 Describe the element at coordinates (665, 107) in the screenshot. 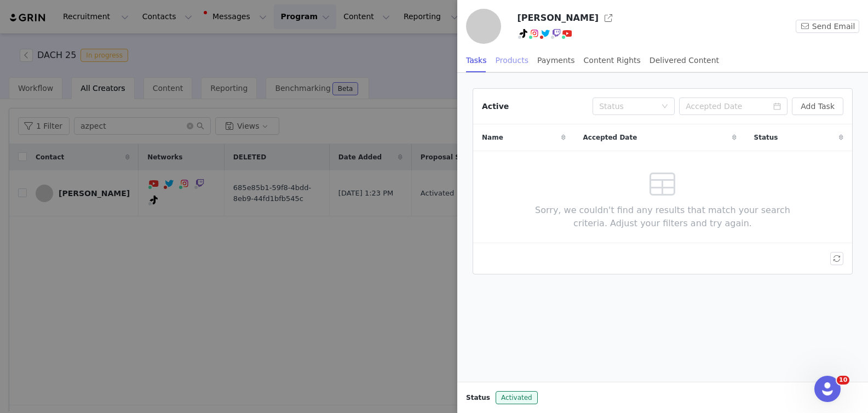

I see `i: icon: down` at that location.